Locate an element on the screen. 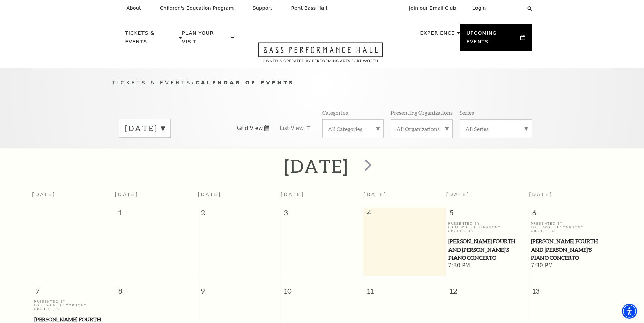  span: 11 is located at coordinates (405, 288).